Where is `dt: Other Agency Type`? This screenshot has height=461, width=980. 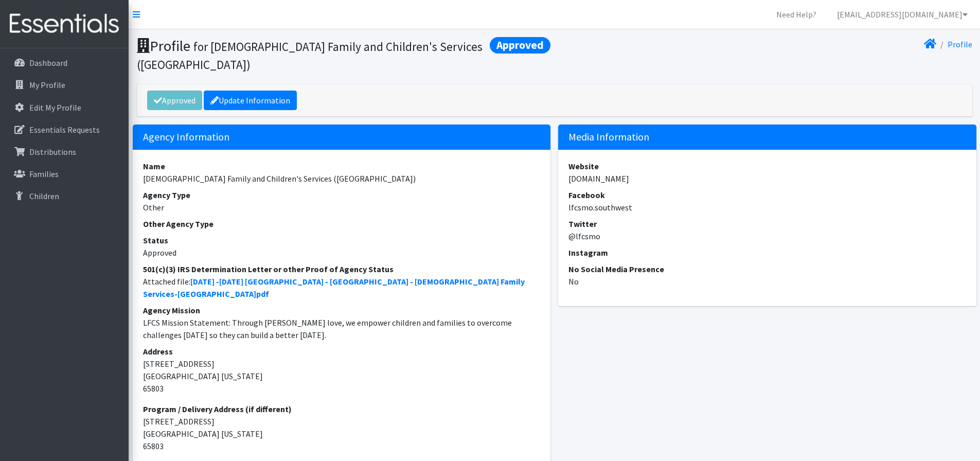 dt: Other Agency Type is located at coordinates (342, 224).